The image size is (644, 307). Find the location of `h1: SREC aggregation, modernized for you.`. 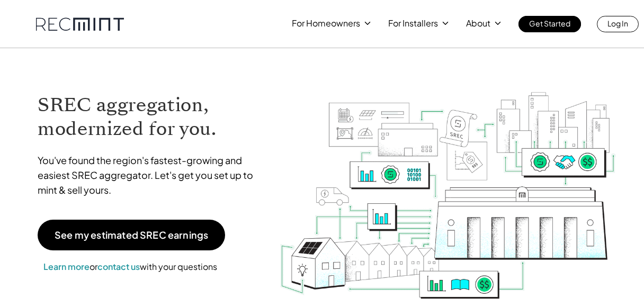

h1: SREC aggregation, modernized for you. is located at coordinates (150, 117).